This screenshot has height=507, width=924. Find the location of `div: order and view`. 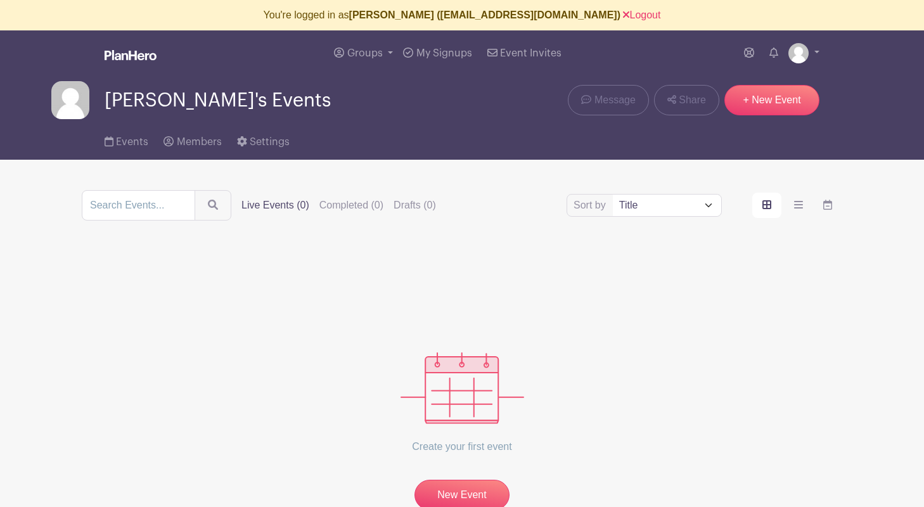

div: order and view is located at coordinates (797, 205).